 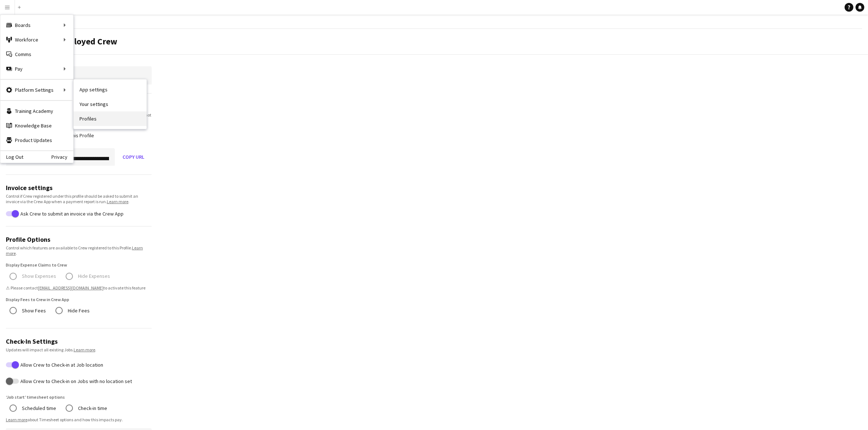 I want to click on div: Pay, so click(x=37, y=69).